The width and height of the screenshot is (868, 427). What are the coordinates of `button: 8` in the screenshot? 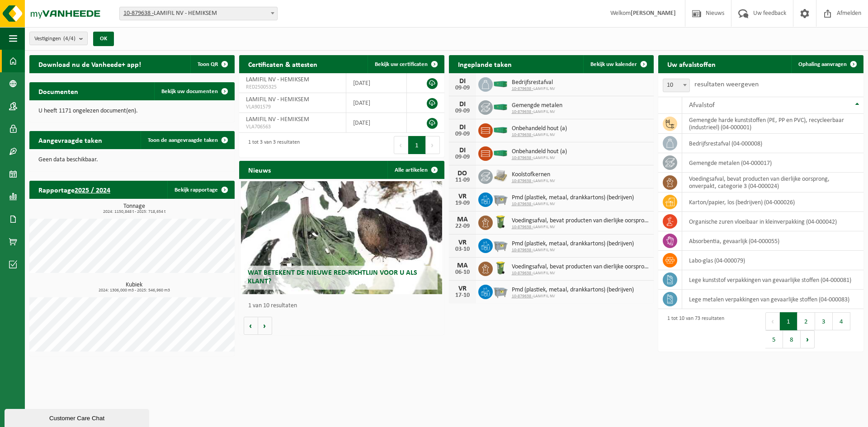 It's located at (792, 339).